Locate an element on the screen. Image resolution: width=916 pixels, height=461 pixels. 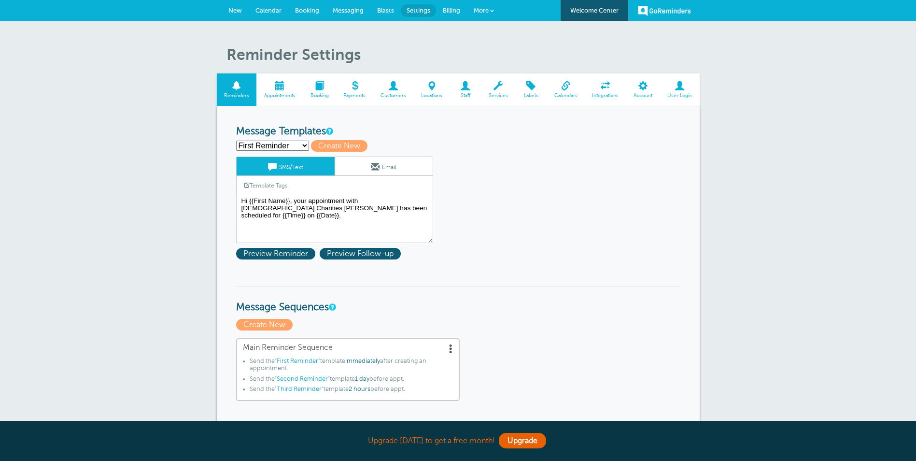
span: Staff is located at coordinates (465, 96).